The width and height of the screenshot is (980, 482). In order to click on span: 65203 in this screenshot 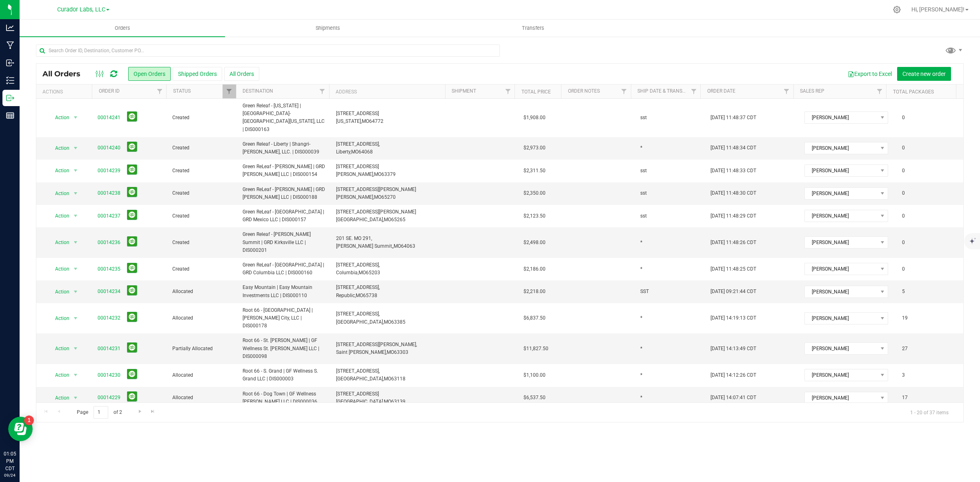, I will do `click(373, 273)`.